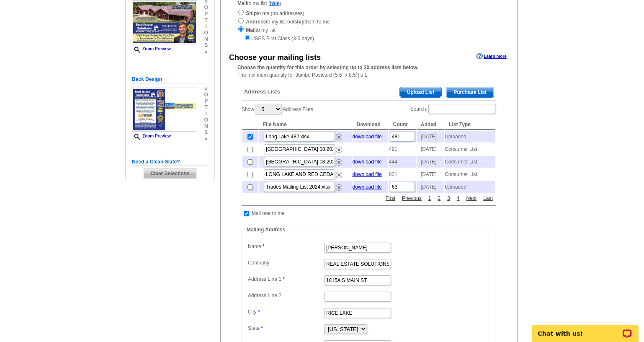 The height and width of the screenshot is (342, 644). I want to click on label: Search:, so click(453, 109).